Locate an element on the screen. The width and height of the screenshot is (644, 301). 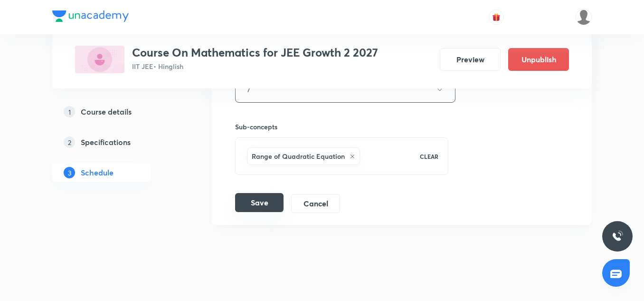
button: Preview is located at coordinates (470, 60).